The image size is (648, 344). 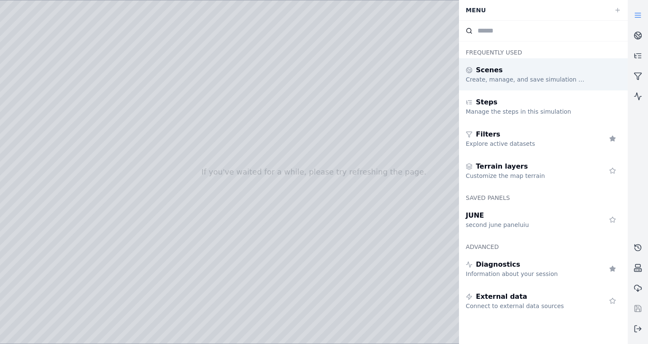 I want to click on span: Scenes, so click(x=490, y=70).